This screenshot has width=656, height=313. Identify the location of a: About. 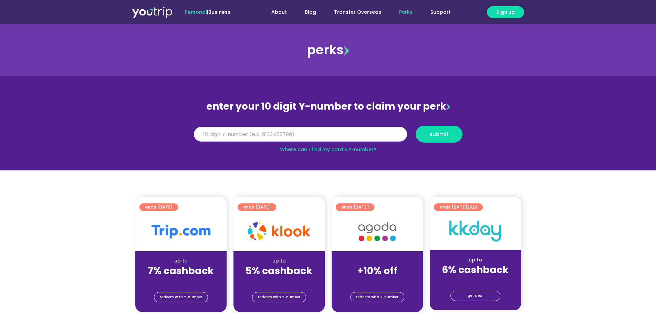
(279, 12).